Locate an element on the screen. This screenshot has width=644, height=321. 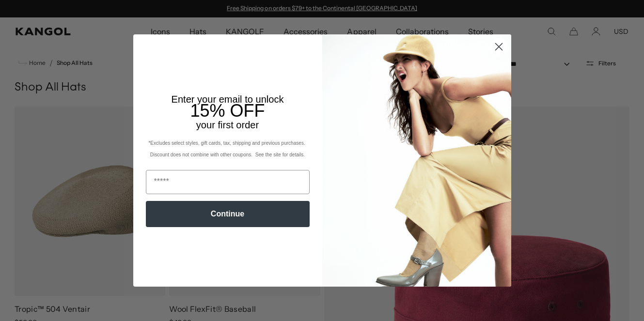
input: Email is located at coordinates (227, 182).